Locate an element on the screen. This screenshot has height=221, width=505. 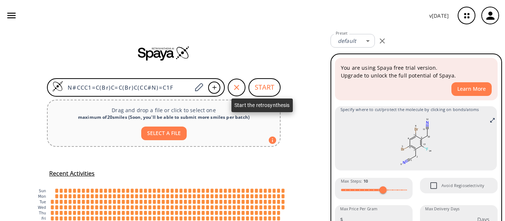
text: Thu is located at coordinates (42, 213).